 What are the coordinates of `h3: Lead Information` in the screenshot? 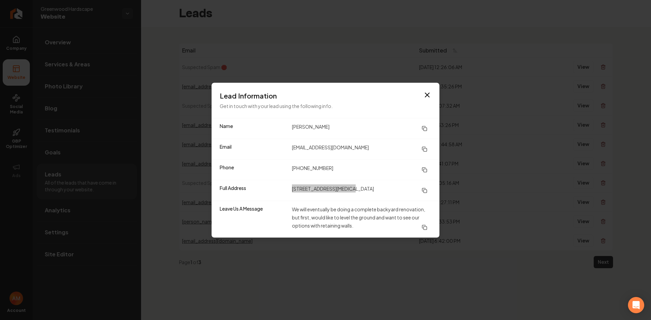 It's located at (326, 96).